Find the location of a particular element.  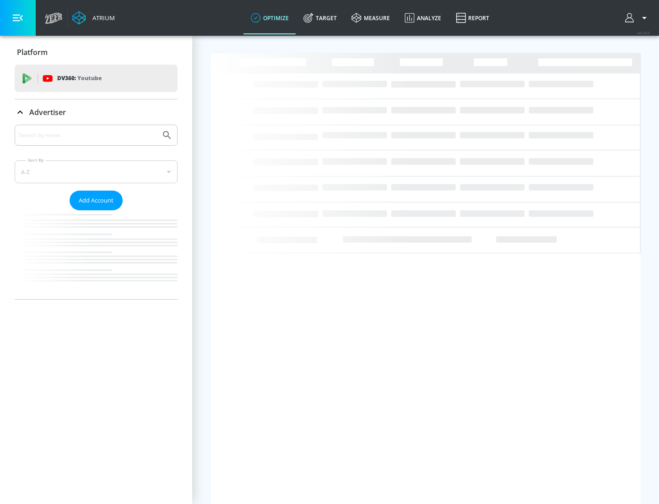

div: Atrium is located at coordinates (102, 18).